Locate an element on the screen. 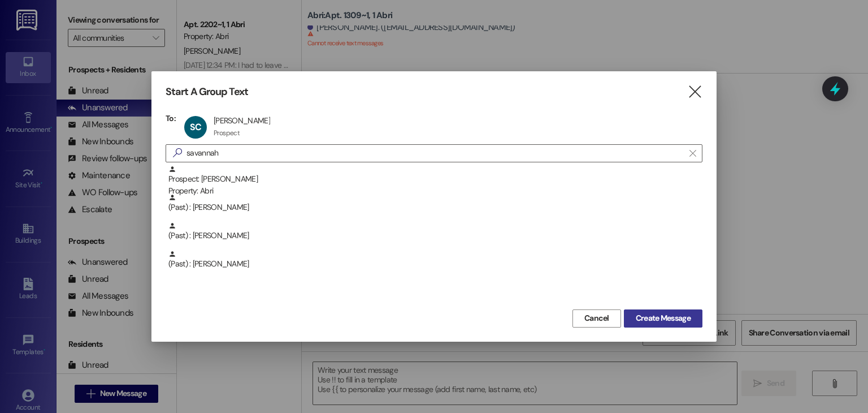 Image resolution: width=868 pixels, height=413 pixels. span: Create Message is located at coordinates (663, 318).